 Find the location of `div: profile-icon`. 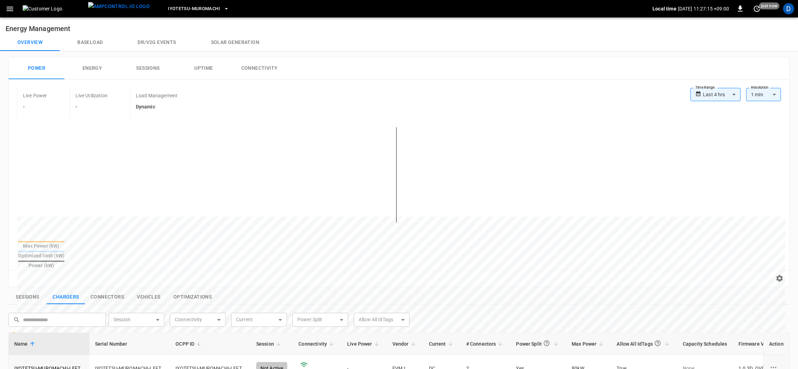

div: profile-icon is located at coordinates (789, 9).